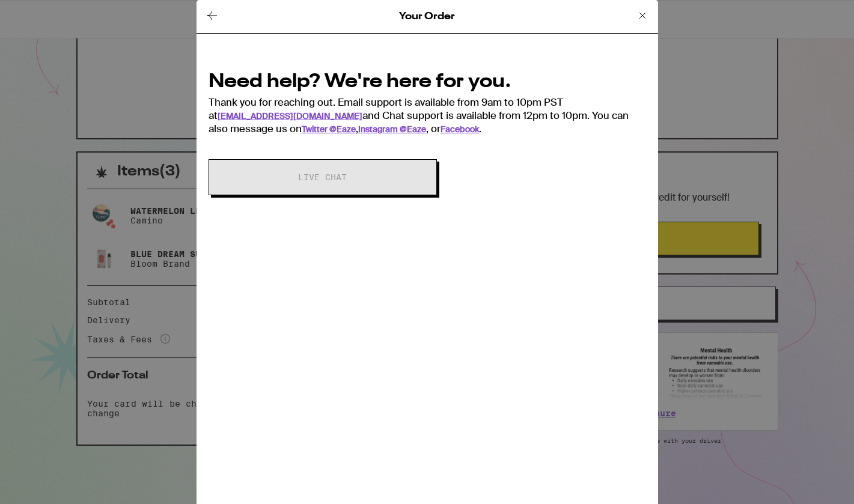 The image size is (854, 504). What do you see at coordinates (459, 129) in the screenshot?
I see `a: Facebook` at bounding box center [459, 129].